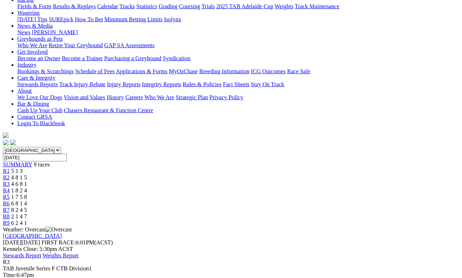 This screenshot has width=462, height=278. Describe the element at coordinates (6, 203) in the screenshot. I see `a: R6` at that location.